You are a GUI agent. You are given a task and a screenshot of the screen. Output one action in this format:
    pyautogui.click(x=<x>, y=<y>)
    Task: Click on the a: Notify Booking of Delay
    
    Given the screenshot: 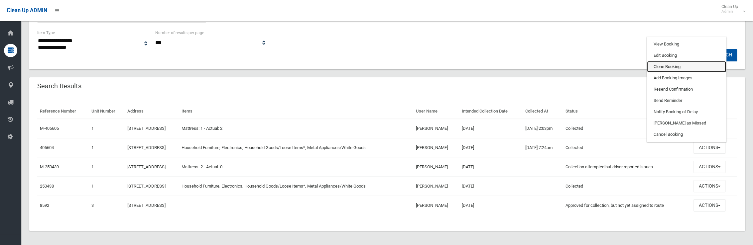 What is the action you would take?
    pyautogui.click(x=687, y=112)
    